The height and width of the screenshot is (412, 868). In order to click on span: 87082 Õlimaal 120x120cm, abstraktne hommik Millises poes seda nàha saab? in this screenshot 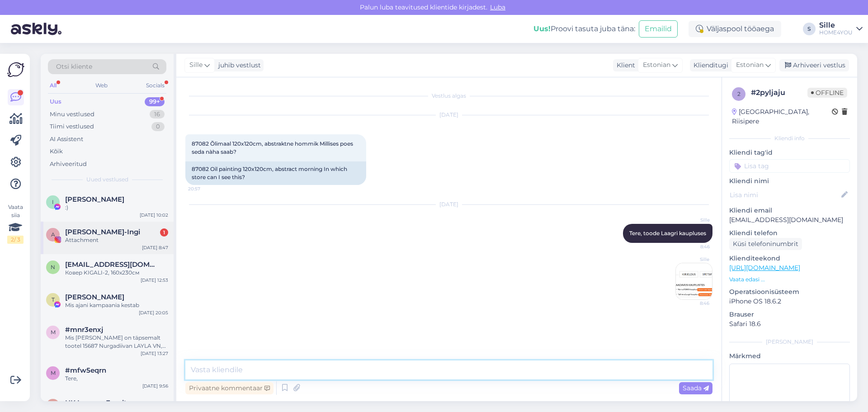, I will do `click(273, 147)`.